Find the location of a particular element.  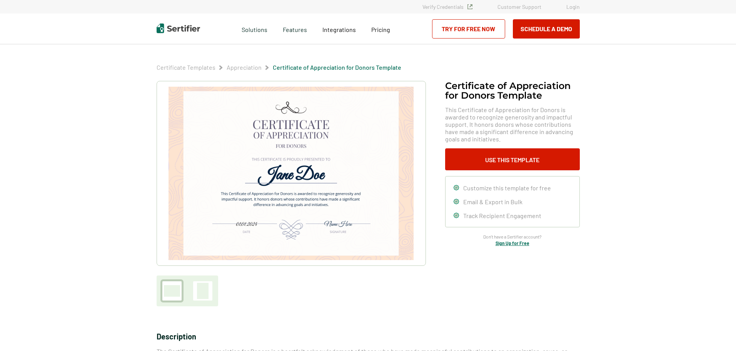

span: Solutions is located at coordinates (254, 28).